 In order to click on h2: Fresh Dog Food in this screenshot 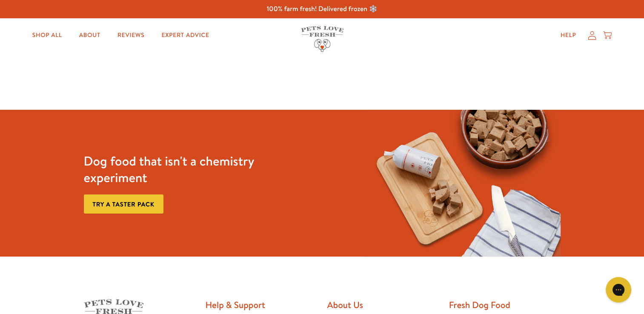, I will do `click(505, 305)`.